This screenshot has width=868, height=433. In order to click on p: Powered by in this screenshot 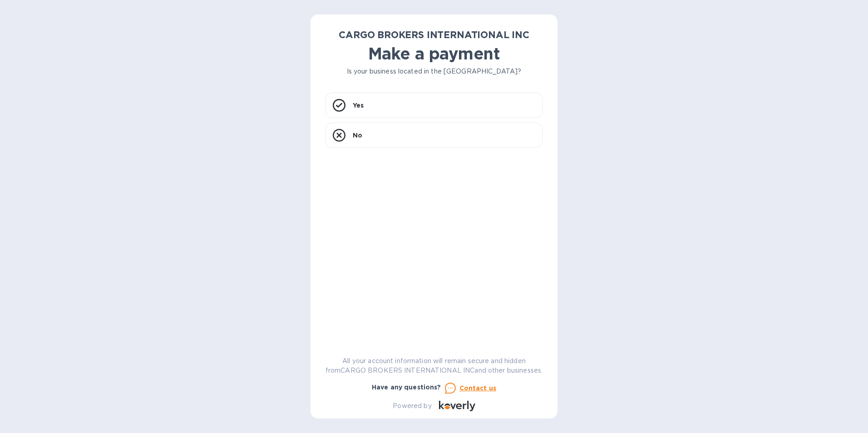, I will do `click(412, 406)`.